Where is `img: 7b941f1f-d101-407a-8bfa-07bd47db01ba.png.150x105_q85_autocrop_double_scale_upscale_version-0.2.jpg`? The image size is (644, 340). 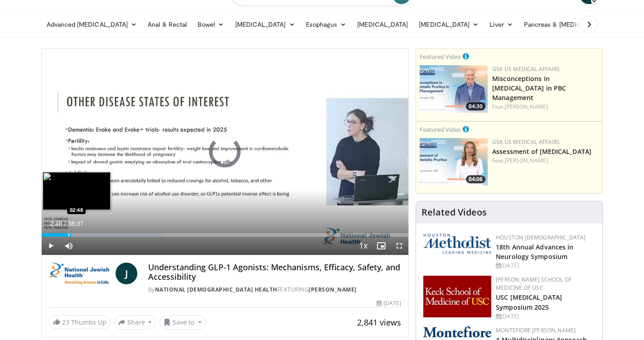
img: 7b941f1f-d101-407a-8bfa-07bd47db01ba.png.150x105_q85_autocrop_double_scale_upscale_version-0.2.jpg is located at coordinates (457, 297).